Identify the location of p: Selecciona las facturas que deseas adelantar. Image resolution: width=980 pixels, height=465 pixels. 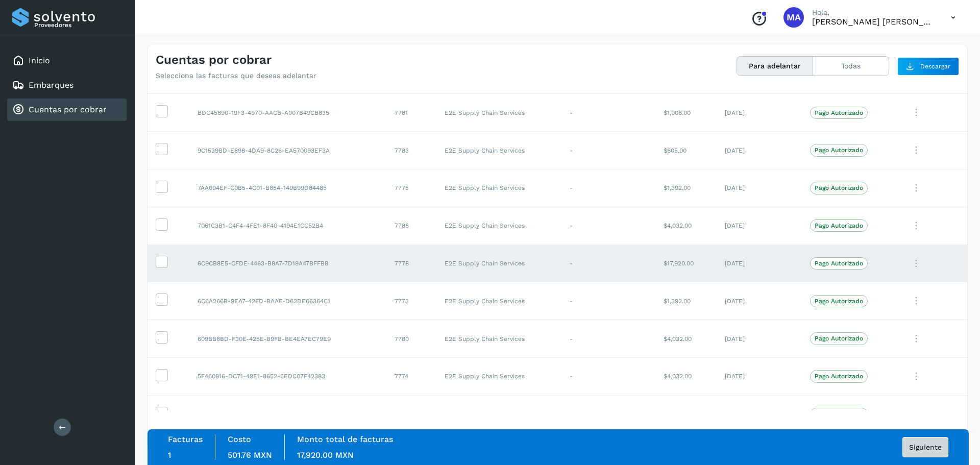
(236, 76).